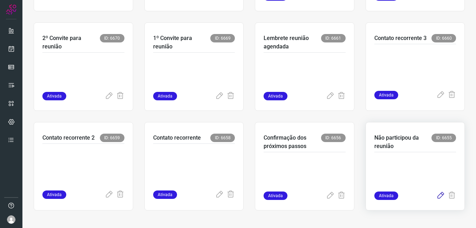 Image resolution: width=476 pixels, height=228 pixels. I want to click on p: Contato recorrente 3, so click(400, 38).